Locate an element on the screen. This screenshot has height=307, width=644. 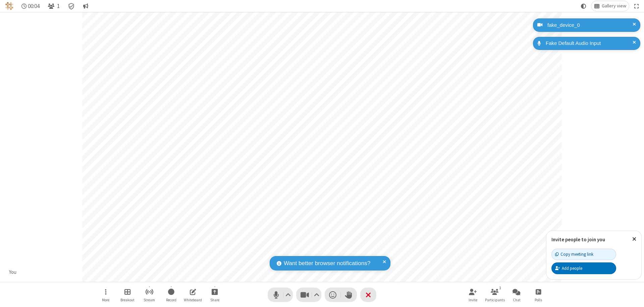
span: More is located at coordinates (106, 300).